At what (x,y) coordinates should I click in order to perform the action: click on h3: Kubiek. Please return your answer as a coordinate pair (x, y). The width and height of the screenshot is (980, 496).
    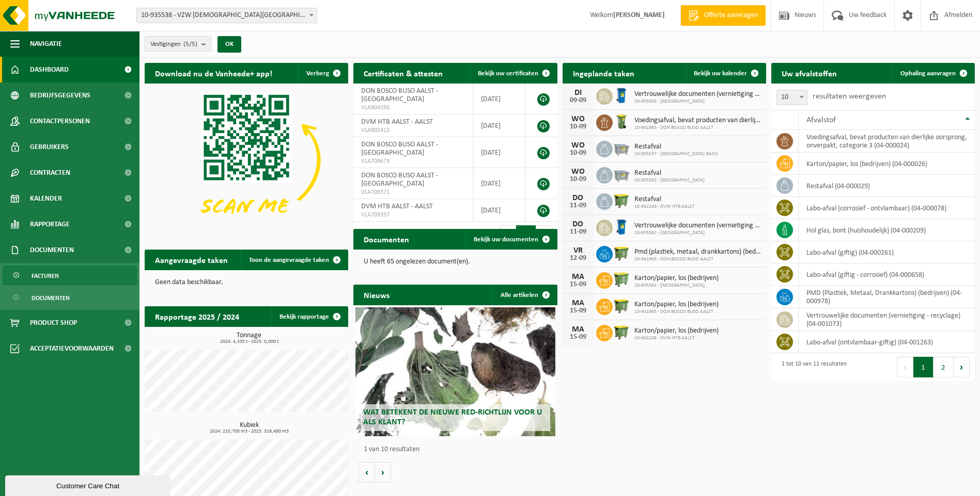
    Looking at the image, I should click on (249, 429).